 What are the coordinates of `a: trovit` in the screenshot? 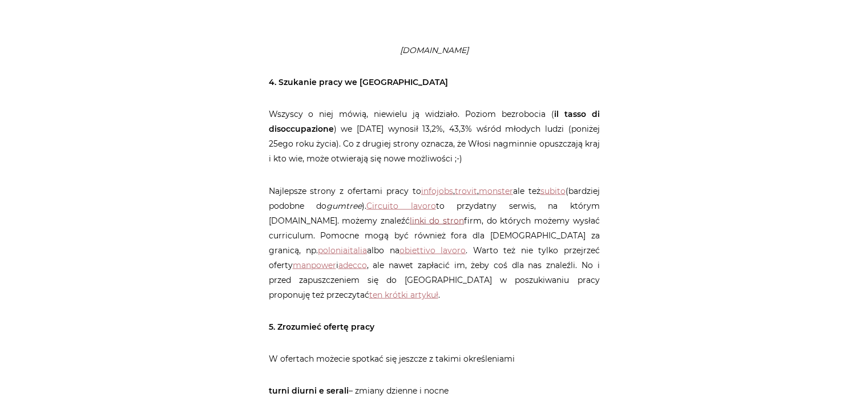 It's located at (465, 191).